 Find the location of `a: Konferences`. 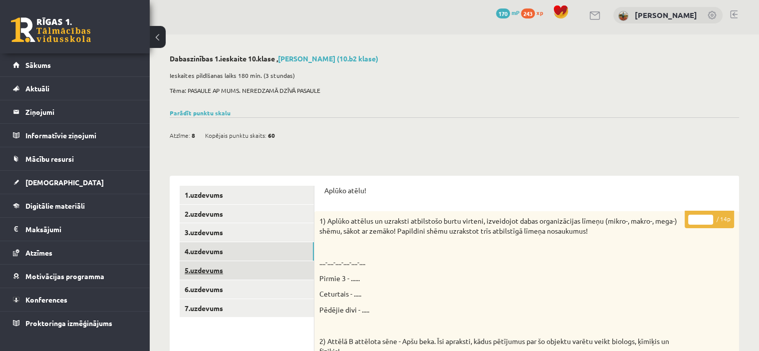

a: Konferences is located at coordinates (75, 300).